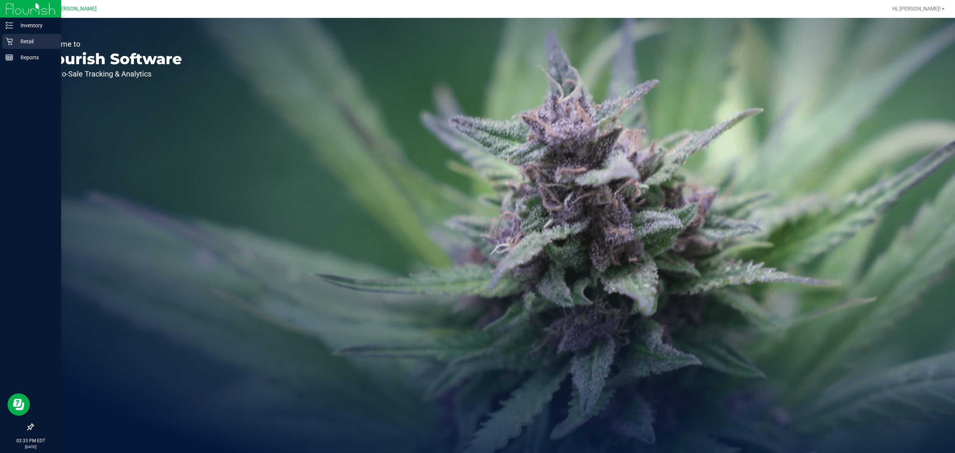  Describe the element at coordinates (35, 41) in the screenshot. I see `p: Retail` at that location.